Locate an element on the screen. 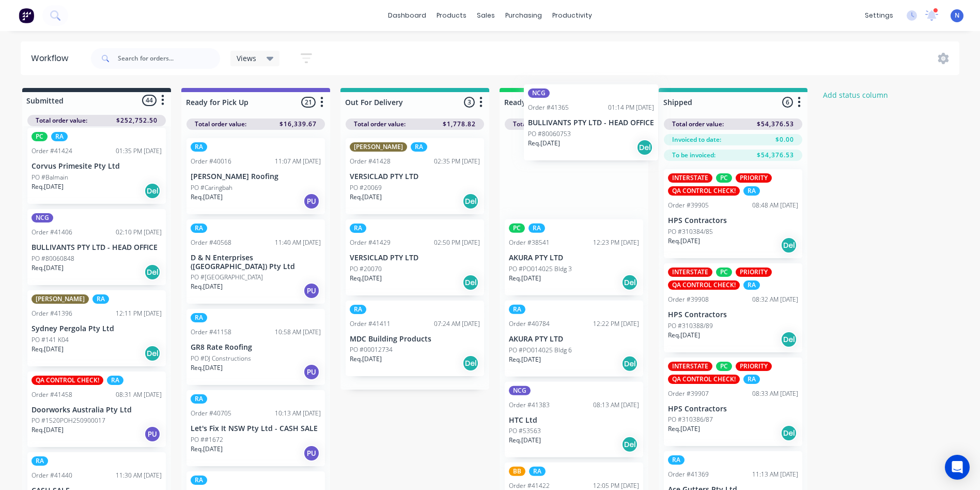  input: Search for orders... is located at coordinates (169, 59).